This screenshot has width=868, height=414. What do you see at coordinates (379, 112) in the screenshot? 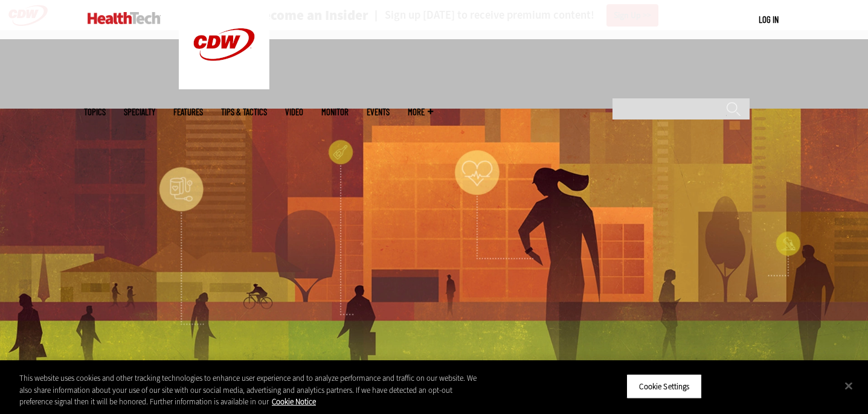
I see `a: Events` at bounding box center [379, 112].